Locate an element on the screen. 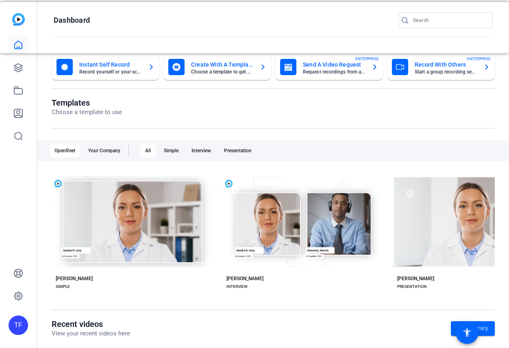 Image resolution: width=509 pixels, height=348 pixels. mat-card-subtitle: Record yourself or your screen is located at coordinates (110, 72).